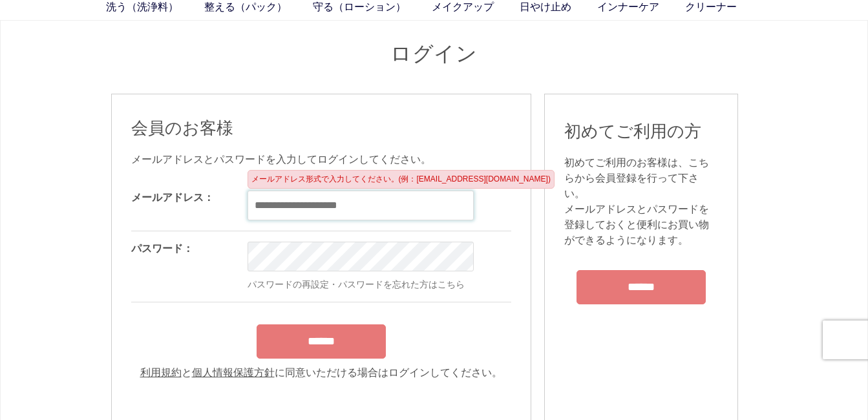 The height and width of the screenshot is (420, 868). I want to click on a: パスワードの再設定・パスワードを忘れた方はこちら, so click(356, 285).